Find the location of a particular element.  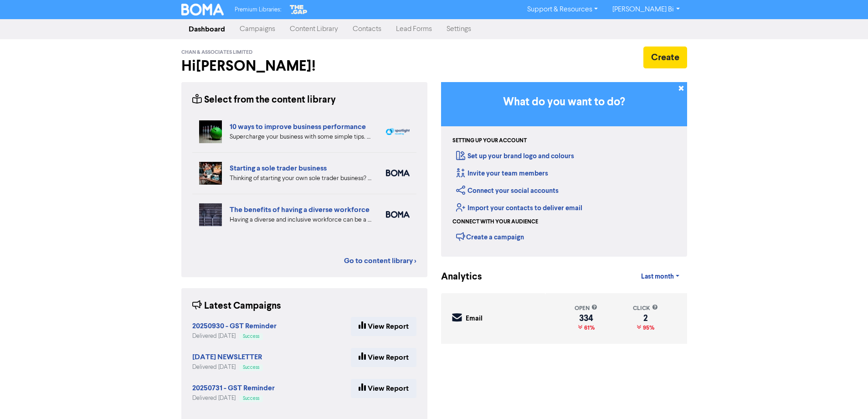

span: Premium Libraries: is located at coordinates (258, 9).